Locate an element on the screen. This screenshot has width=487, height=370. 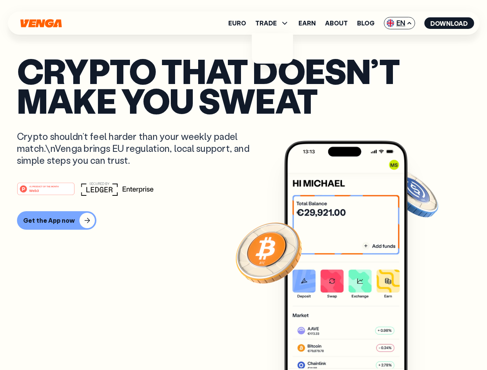
img: USDC coin is located at coordinates (412, 194).